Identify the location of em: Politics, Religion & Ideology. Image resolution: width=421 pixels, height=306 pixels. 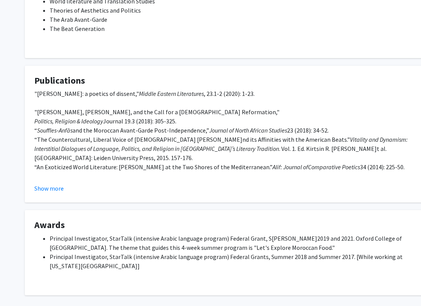
(69, 121).